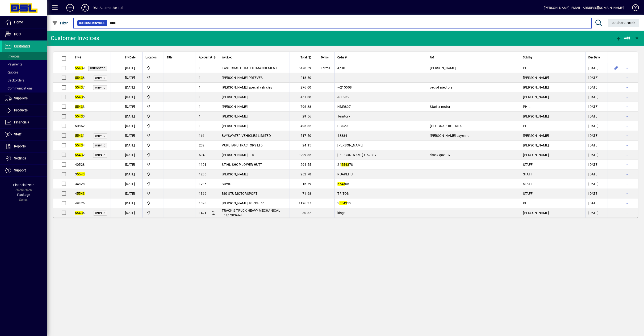  What do you see at coordinates (616, 68) in the screenshot?
I see `button: Edit` at bounding box center [616, 68].